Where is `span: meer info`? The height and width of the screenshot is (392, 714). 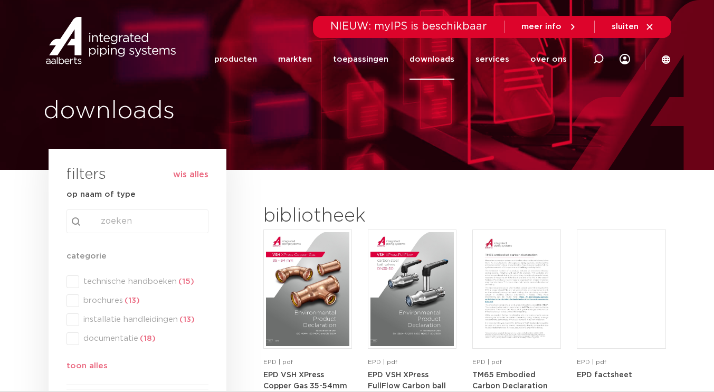
span: meer info is located at coordinates (542, 26).